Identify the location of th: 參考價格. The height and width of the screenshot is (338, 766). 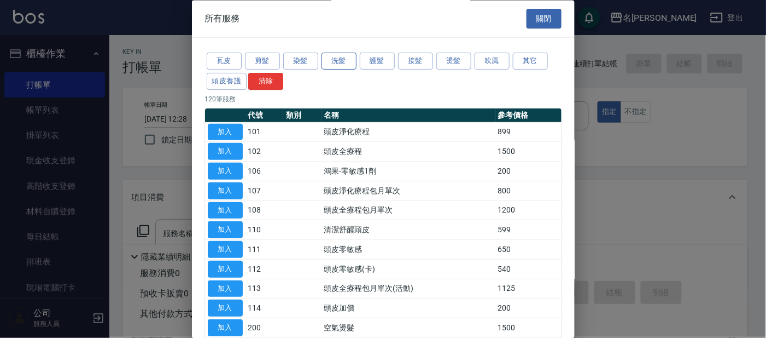
(528, 115).